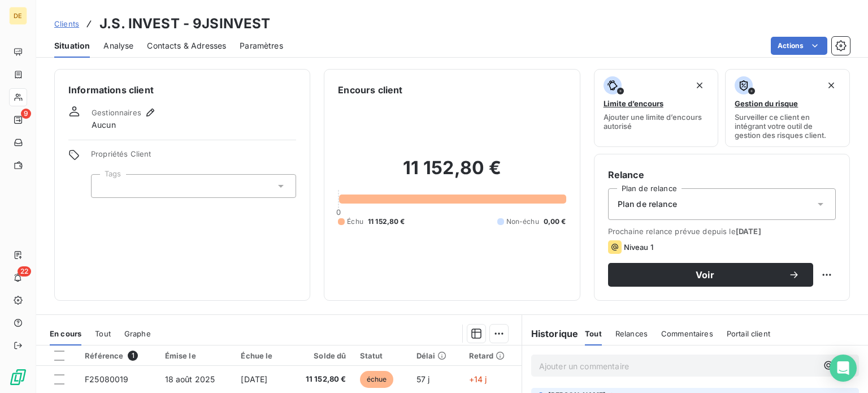 The height and width of the screenshot is (393, 868). I want to click on div: Retard, so click(492, 356).